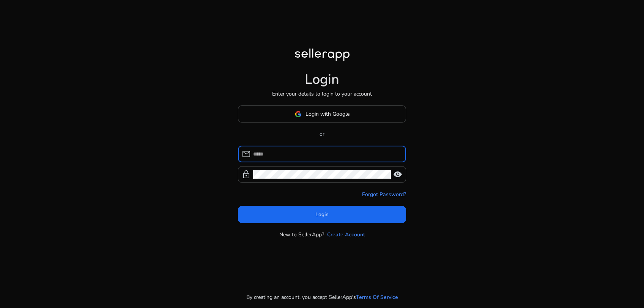 The image size is (644, 308). I want to click on p: New to SellerApp?, so click(302, 234).